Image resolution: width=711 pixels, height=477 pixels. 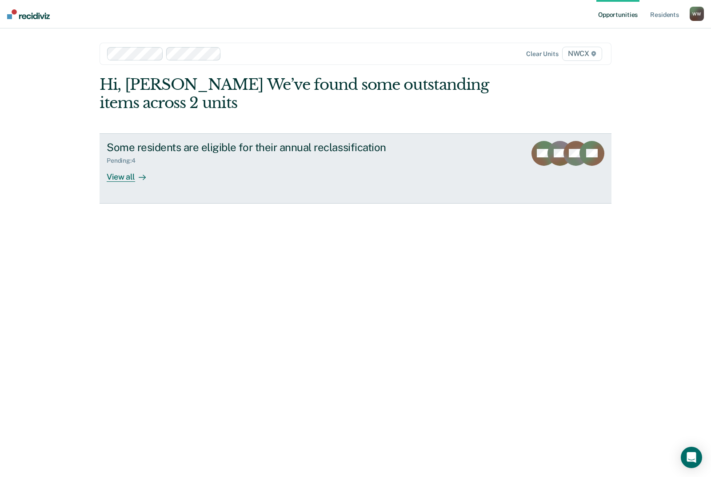 I want to click on div: Clear units, so click(x=542, y=54).